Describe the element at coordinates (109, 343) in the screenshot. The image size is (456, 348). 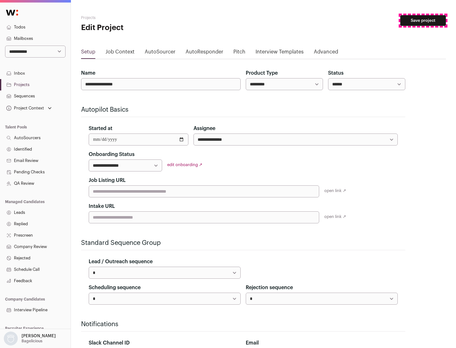
I see `label: Slack Channel ID` at that location.